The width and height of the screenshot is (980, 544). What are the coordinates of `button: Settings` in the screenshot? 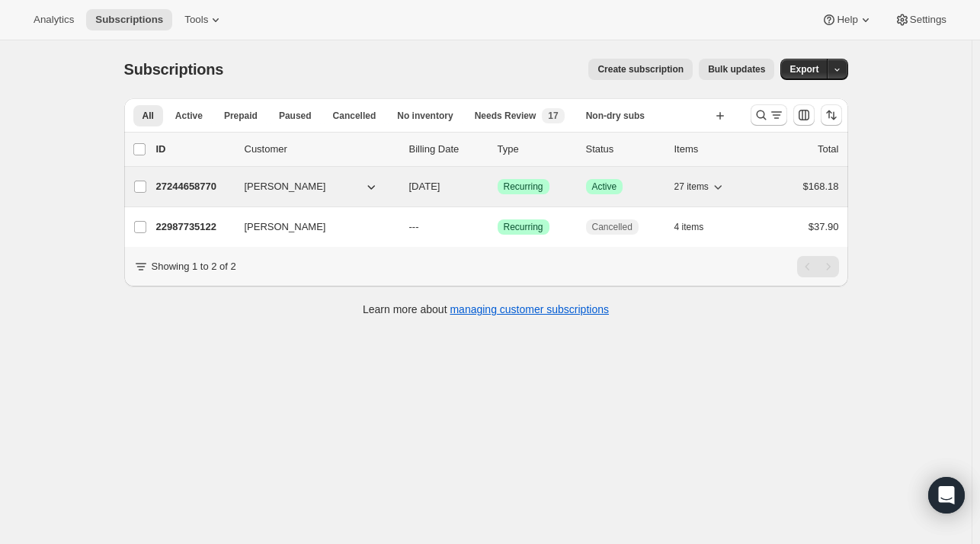 It's located at (920, 20).